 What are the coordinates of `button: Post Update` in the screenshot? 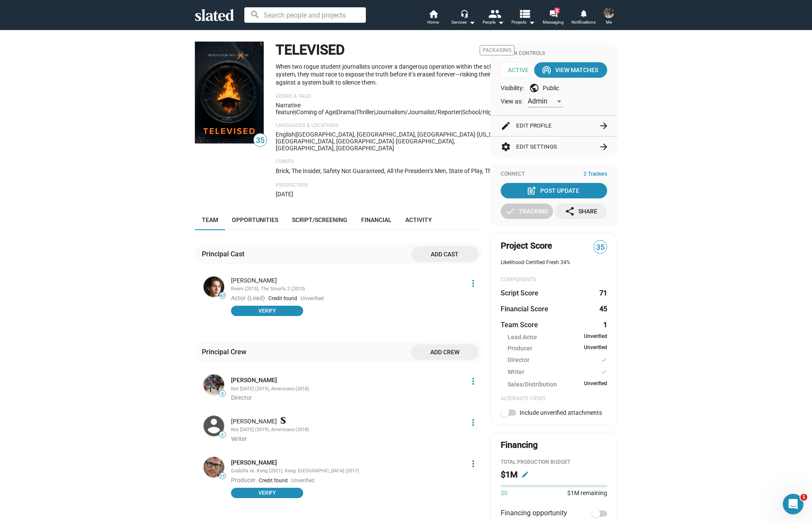 It's located at (554, 191).